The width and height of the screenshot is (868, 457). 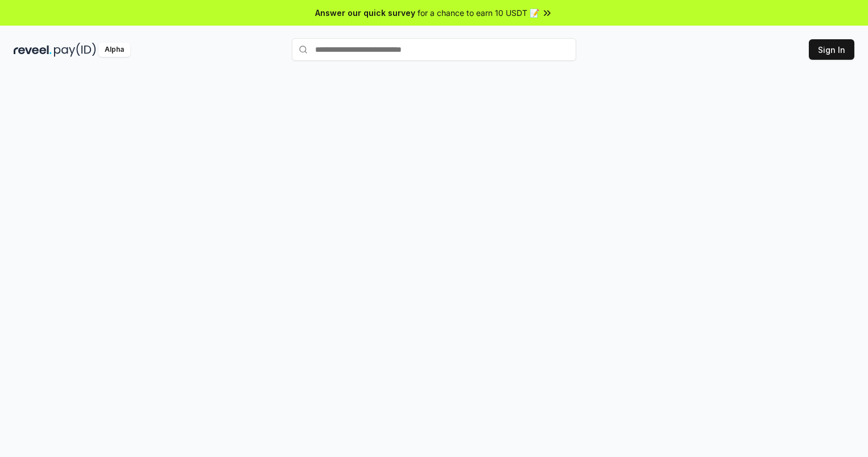 What do you see at coordinates (75, 50) in the screenshot?
I see `img: pay_id` at bounding box center [75, 50].